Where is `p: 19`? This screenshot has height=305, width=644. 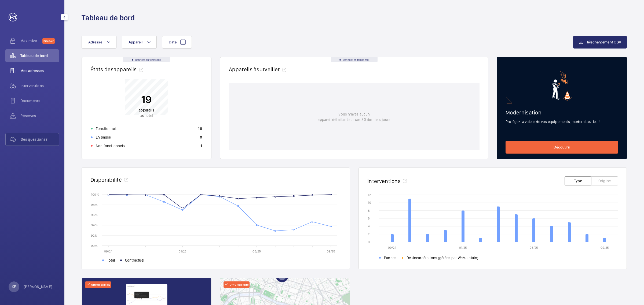 p: 19 is located at coordinates (147, 100).